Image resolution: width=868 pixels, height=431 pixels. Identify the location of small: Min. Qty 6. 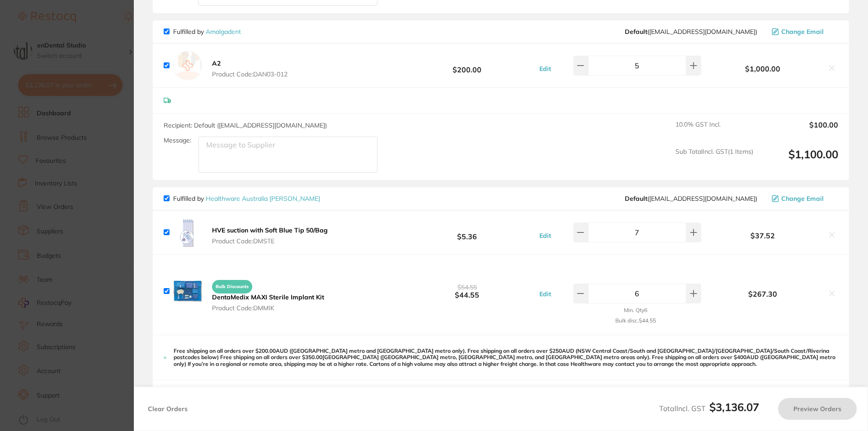
(636, 310).